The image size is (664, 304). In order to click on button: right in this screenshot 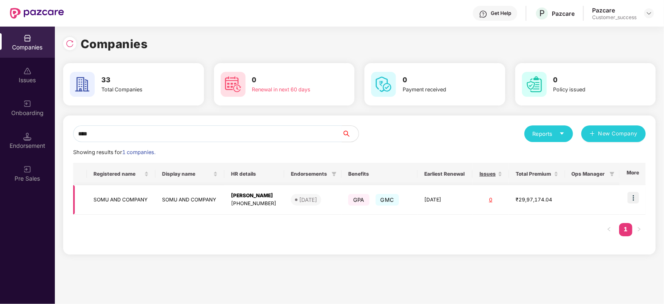, I will do `click(639, 230)`.